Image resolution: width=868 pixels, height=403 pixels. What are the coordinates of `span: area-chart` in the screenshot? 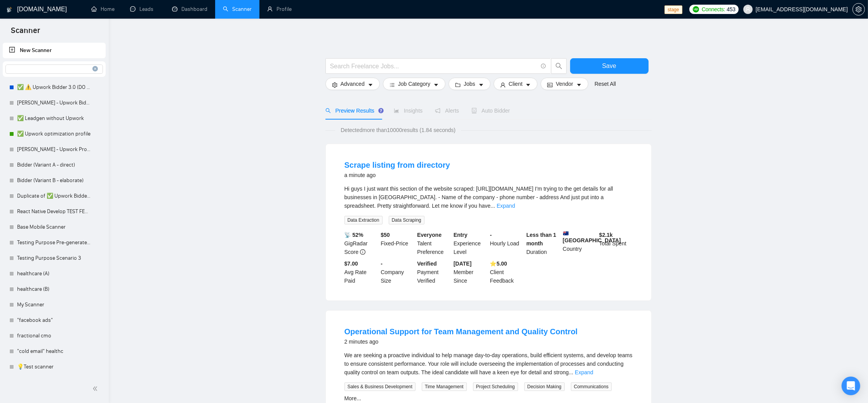 It's located at (397, 110).